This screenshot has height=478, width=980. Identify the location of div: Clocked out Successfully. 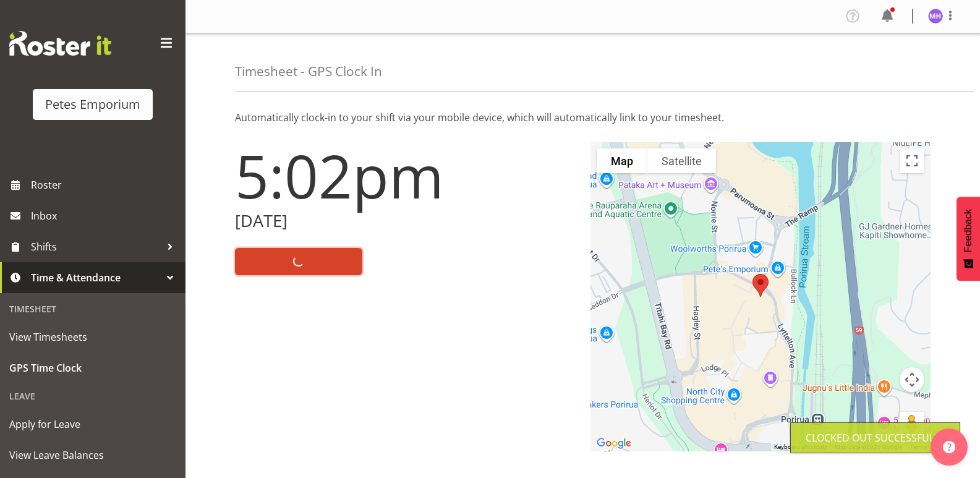
(875, 438).